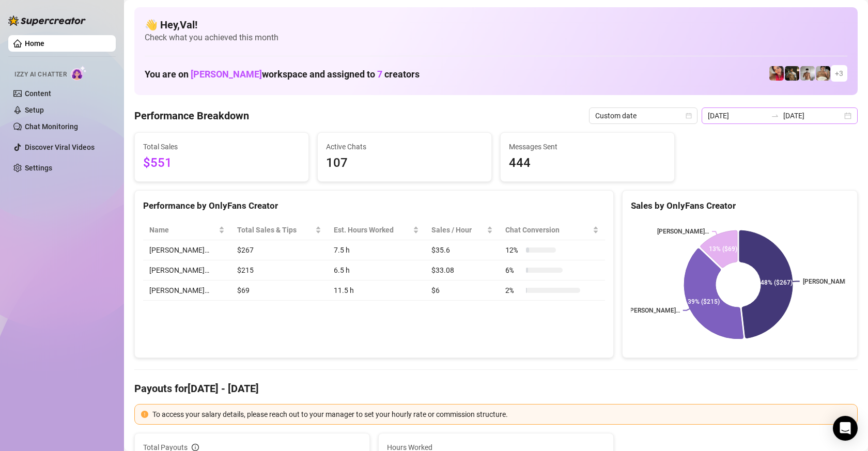  Describe the element at coordinates (280, 271) in the screenshot. I see `td: $215` at that location.